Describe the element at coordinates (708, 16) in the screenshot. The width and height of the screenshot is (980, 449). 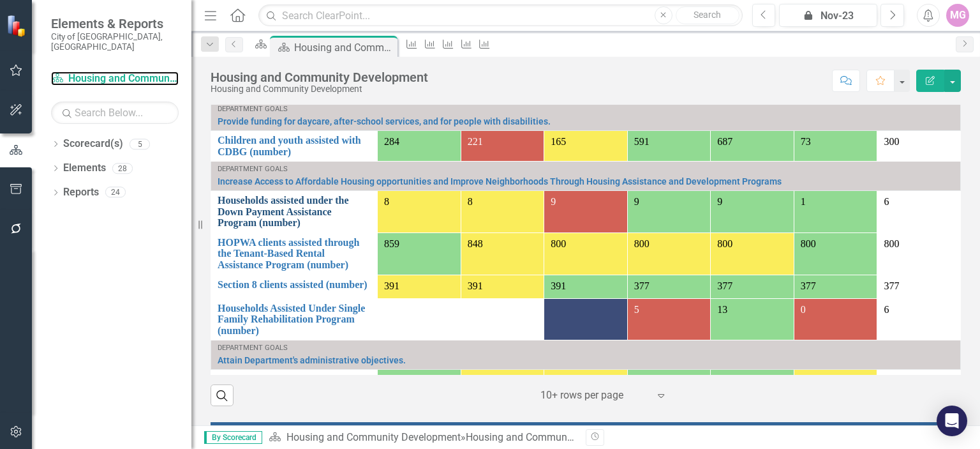
I see `button: Search` at that location.